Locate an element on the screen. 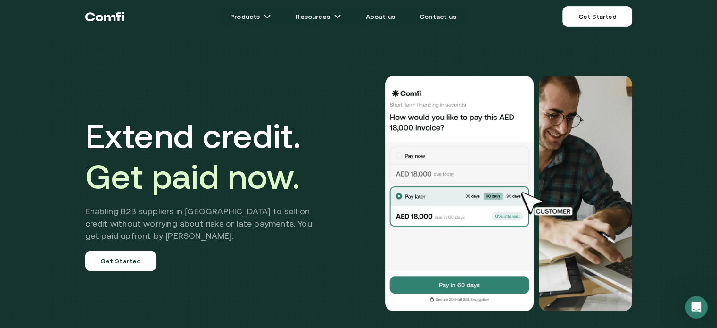 Image resolution: width=717 pixels, height=328 pixels. h1: Extend credit. is located at coordinates (206, 156).